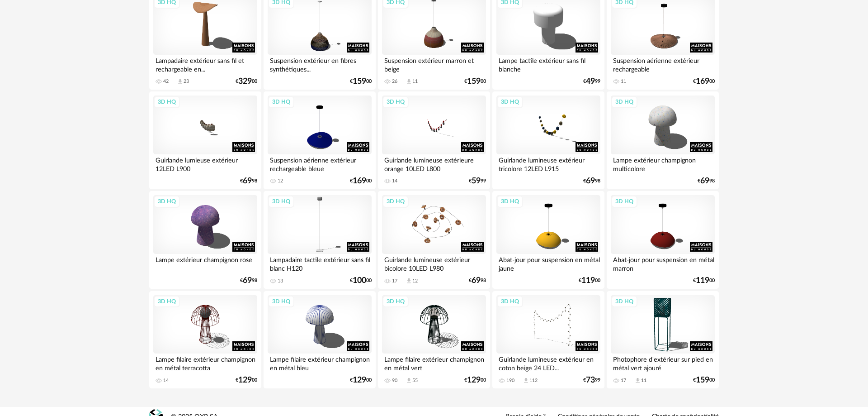 This screenshot has width=868, height=416. What do you see at coordinates (591, 380) in the screenshot?
I see `span: 73` at bounding box center [591, 380].